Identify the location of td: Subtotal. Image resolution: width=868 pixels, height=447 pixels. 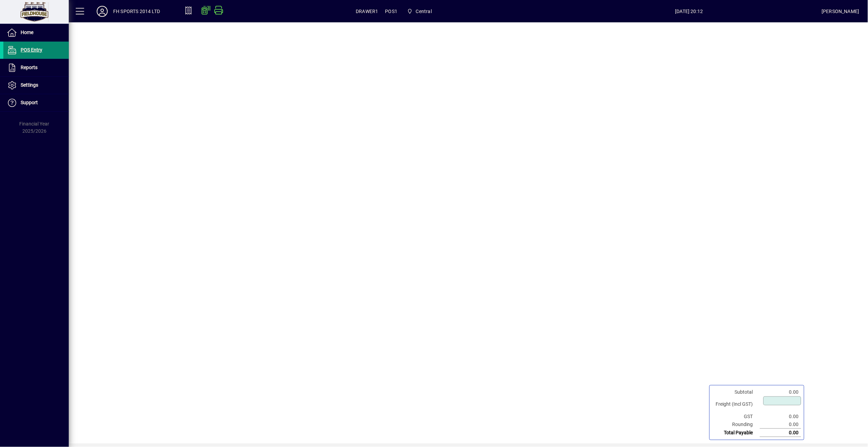
(736, 393).